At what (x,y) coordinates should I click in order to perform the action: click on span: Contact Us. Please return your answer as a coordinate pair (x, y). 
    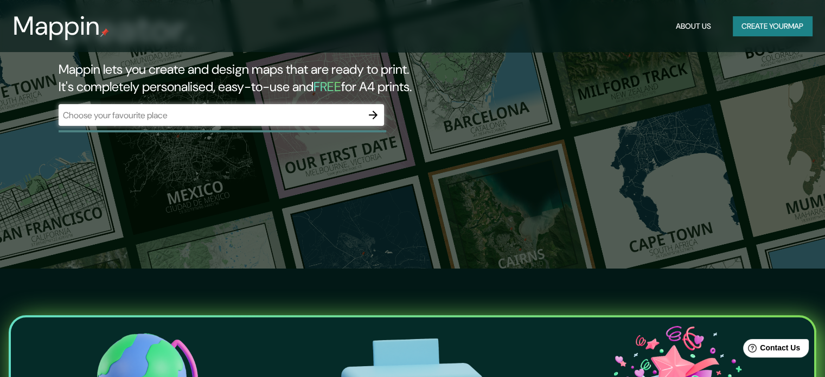
    Looking at the image, I should click on (52, 13).